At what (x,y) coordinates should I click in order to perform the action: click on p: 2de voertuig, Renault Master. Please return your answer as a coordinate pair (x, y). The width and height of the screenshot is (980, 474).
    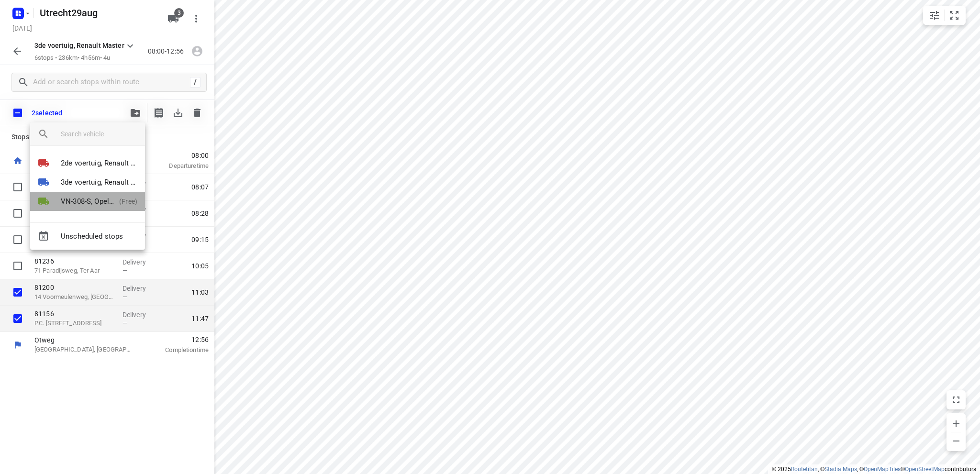
    Looking at the image, I should click on (99, 163).